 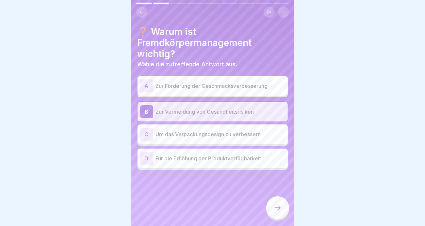 I want to click on div: C, so click(x=147, y=134).